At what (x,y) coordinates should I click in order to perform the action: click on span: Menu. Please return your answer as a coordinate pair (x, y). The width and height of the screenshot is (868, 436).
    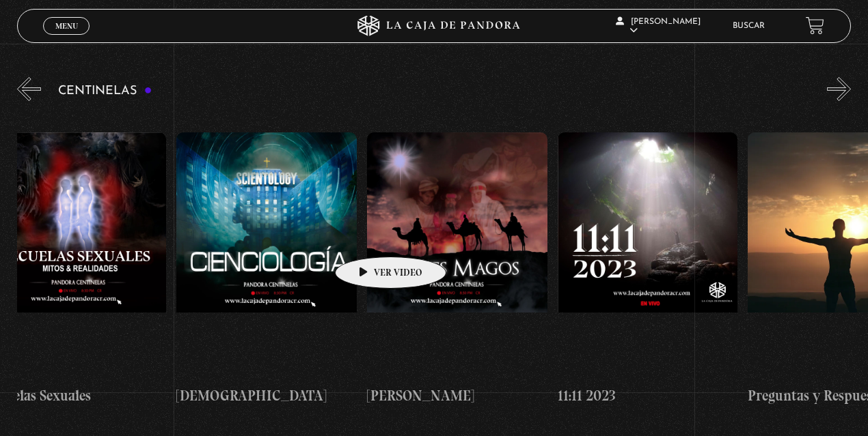
    Looking at the image, I should click on (66, 26).